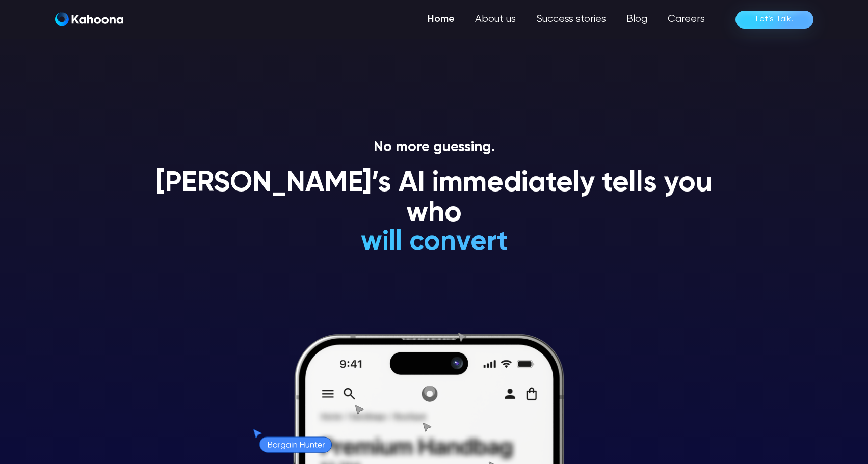 This screenshot has height=464, width=868. Describe the element at coordinates (434, 147) in the screenshot. I see `p: No more guessing.` at that location.